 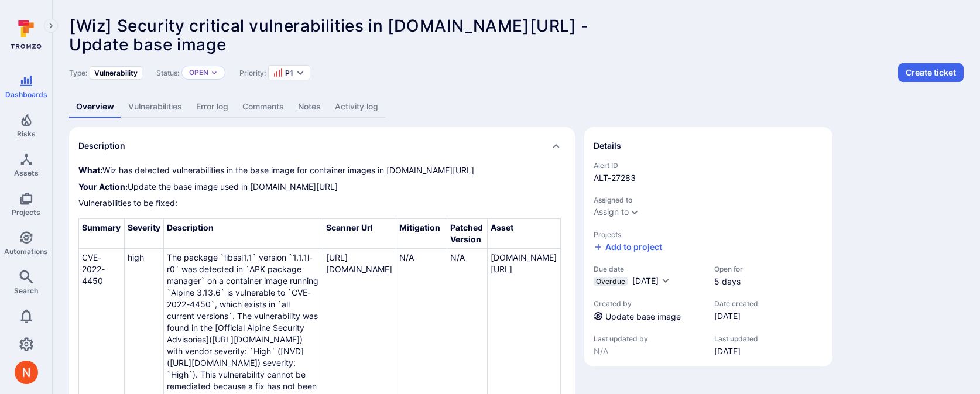 What do you see at coordinates (728, 281) in the screenshot?
I see `span: 5 days` at bounding box center [728, 281].